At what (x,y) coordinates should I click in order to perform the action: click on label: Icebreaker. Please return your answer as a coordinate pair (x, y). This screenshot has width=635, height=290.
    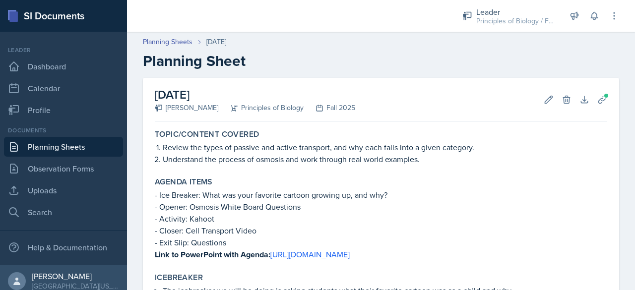
    Looking at the image, I should click on (179, 278).